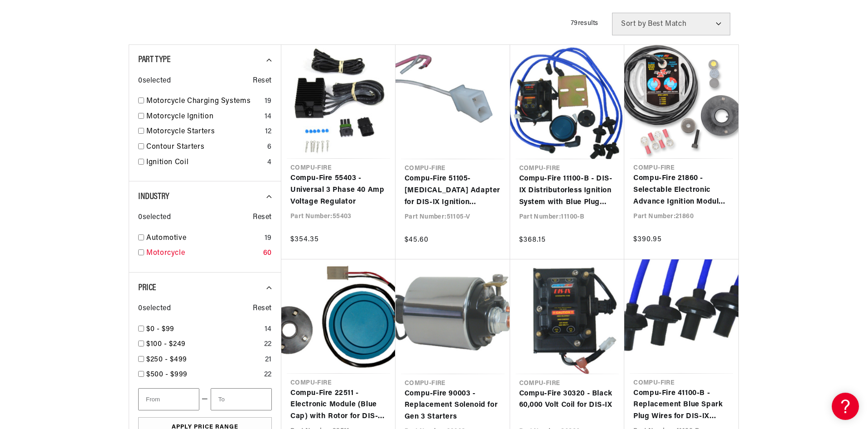  Describe the element at coordinates (681, 190) in the screenshot. I see `a: Compu-Fire 21860 - Selectable Electronic Advance Ignition Module for 70-99 Big Twin (Excluding Fu...` at that location.